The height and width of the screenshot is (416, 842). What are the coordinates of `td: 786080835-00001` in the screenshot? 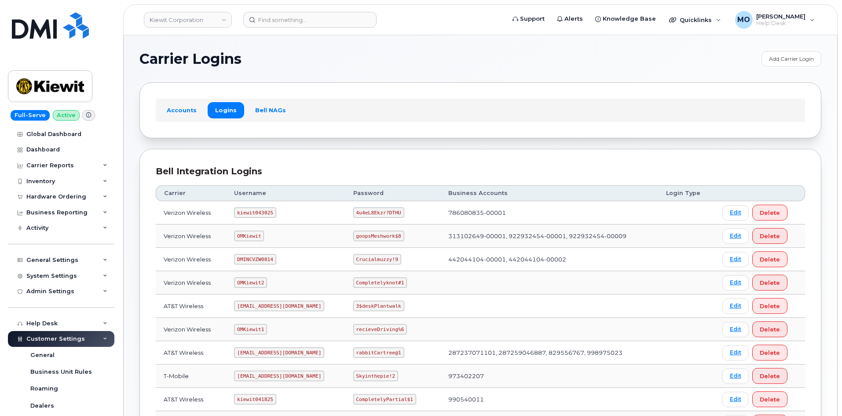 It's located at (549, 212).